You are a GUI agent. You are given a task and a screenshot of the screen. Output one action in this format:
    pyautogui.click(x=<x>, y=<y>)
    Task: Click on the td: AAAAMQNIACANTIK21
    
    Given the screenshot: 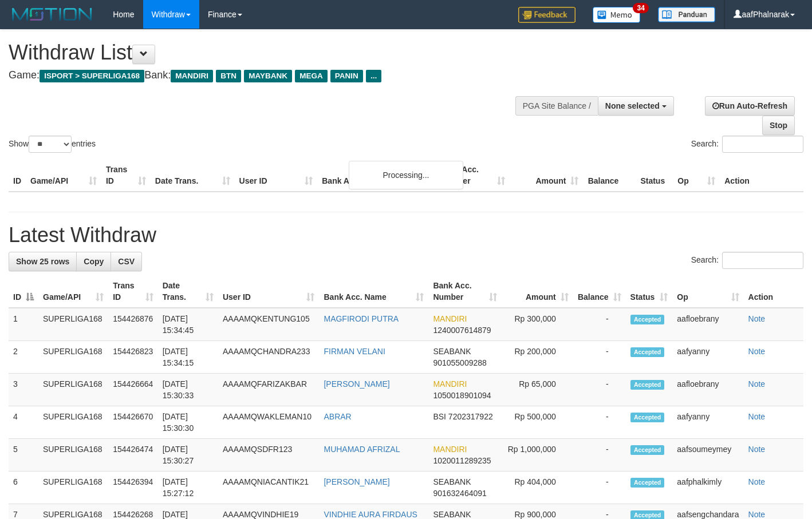 What is the action you would take?
    pyautogui.click(x=268, y=488)
    